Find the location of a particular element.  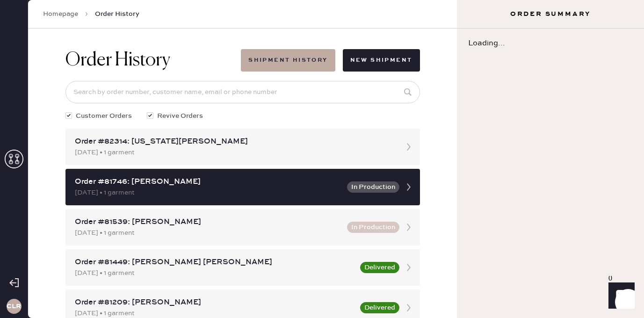

span: Revive Orders is located at coordinates (180, 116).